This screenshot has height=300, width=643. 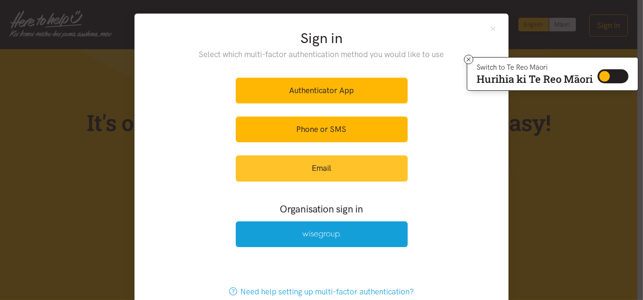 What do you see at coordinates (535, 67) in the screenshot?
I see `p: Switch to Te Reo Māori` at bounding box center [535, 67].